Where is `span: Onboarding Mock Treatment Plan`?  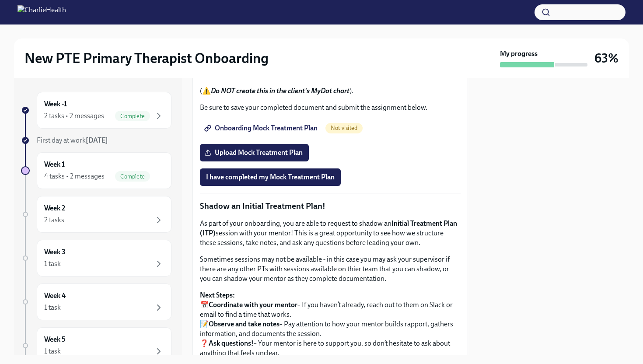
span: Onboarding Mock Treatment Plan is located at coordinates (262, 128).